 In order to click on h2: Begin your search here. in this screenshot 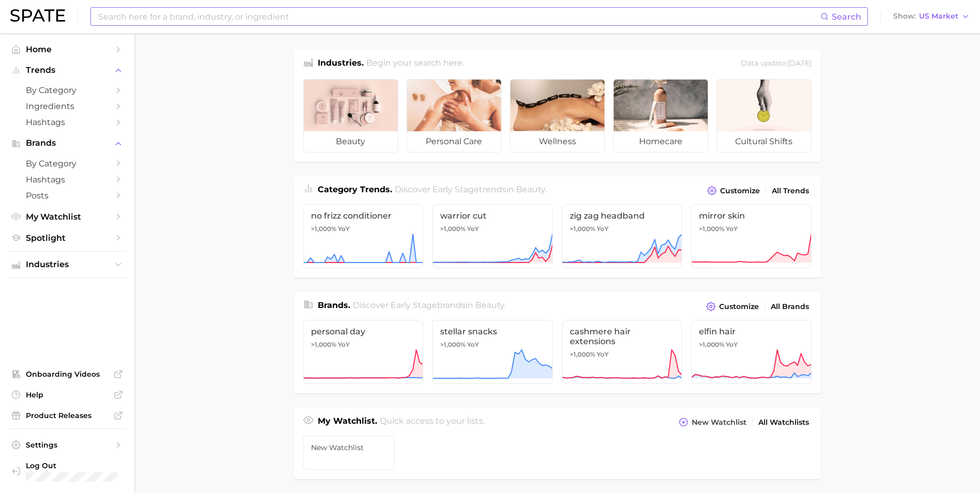, I will do `click(415, 63)`.